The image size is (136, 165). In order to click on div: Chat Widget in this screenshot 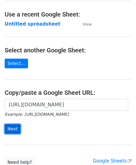, I will do `click(121, 150)`.